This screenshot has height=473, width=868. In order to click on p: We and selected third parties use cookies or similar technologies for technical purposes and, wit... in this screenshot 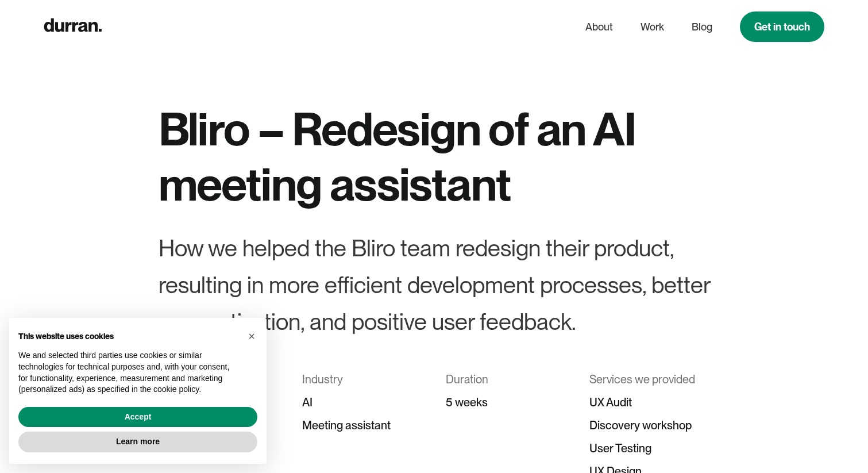, I will do `click(129, 372)`.